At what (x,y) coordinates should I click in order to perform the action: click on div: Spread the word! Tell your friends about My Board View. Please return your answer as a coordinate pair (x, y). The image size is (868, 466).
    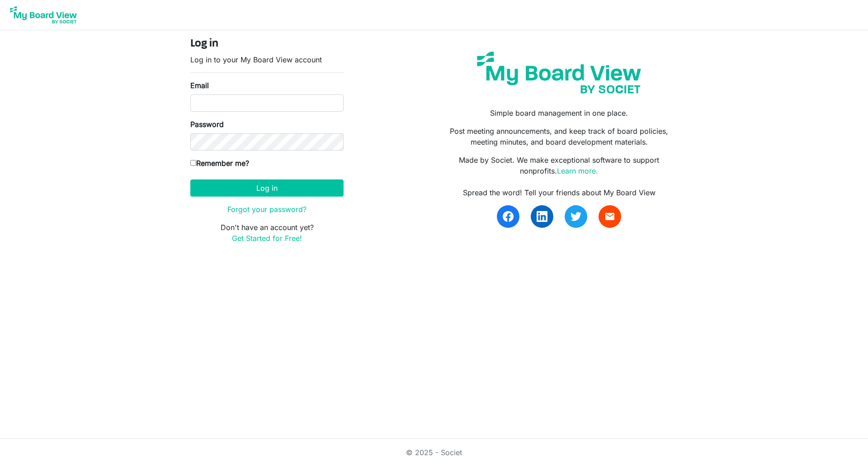
    Looking at the image, I should click on (560, 193).